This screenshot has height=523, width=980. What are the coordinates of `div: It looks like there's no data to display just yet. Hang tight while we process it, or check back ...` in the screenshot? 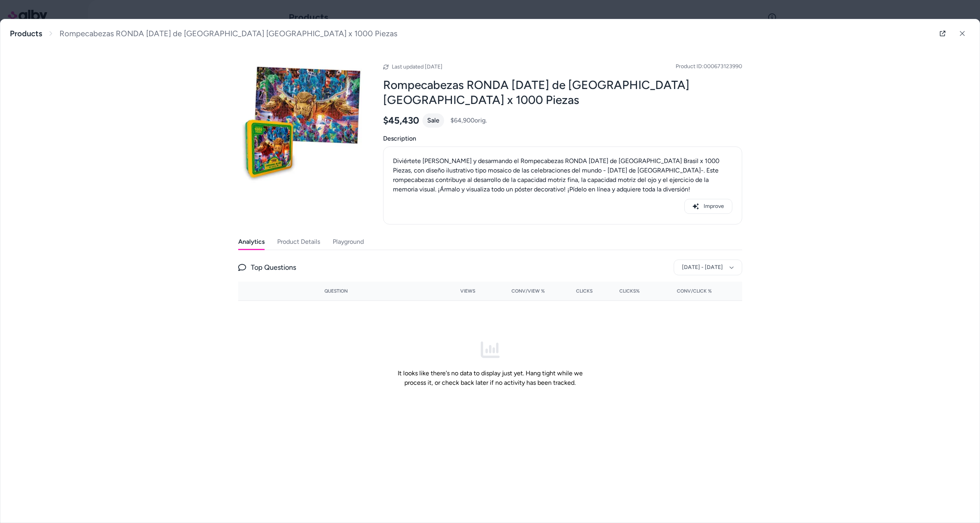 It's located at (490, 364).